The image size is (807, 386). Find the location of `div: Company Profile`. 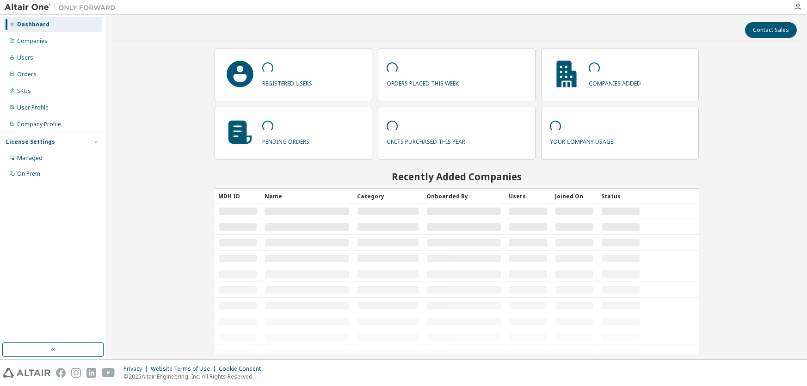

div: Company Profile is located at coordinates (39, 124).